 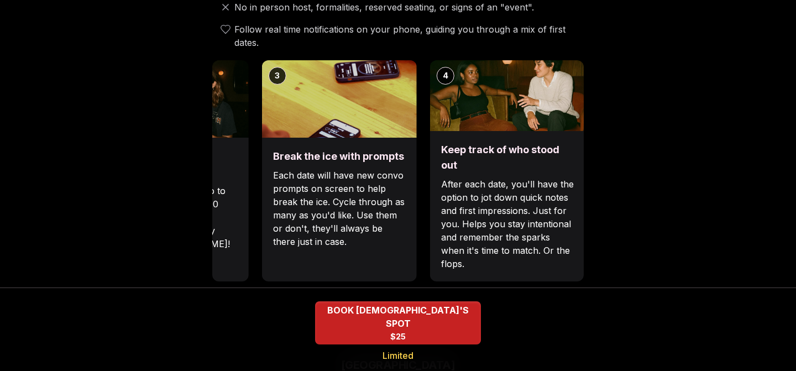 What do you see at coordinates (339, 156) in the screenshot?
I see `h3: Break the ice with prompts` at bounding box center [339, 156].